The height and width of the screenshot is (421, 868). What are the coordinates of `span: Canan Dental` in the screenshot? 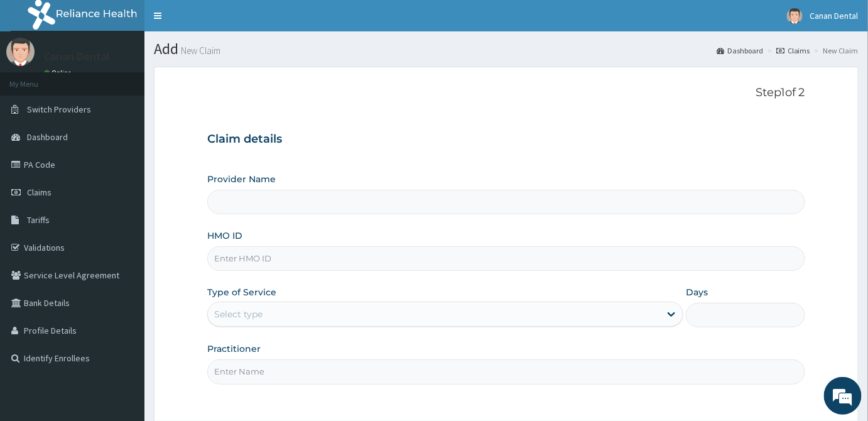 It's located at (834, 16).